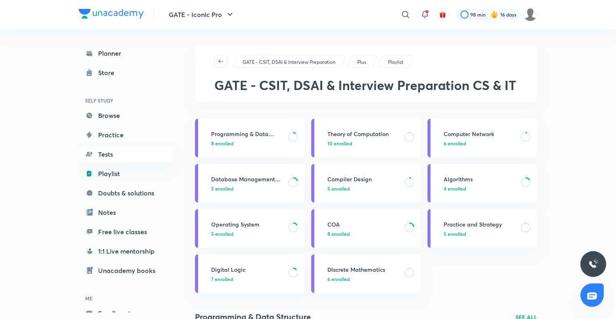 The image size is (616, 319). I want to click on h3: Operating System, so click(247, 224).